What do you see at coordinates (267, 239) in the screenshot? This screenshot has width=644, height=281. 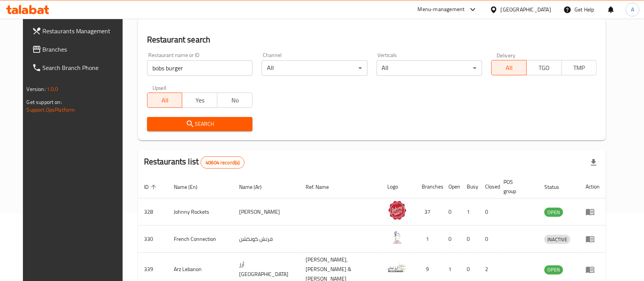 I see `td: فرنش كونكشن` at bounding box center [267, 239].